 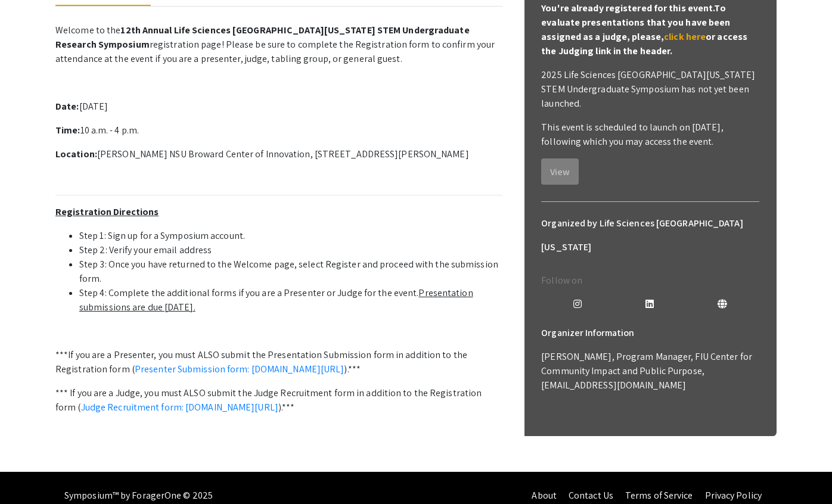 What do you see at coordinates (685, 36) in the screenshot?
I see `a: click here` at bounding box center [685, 36].